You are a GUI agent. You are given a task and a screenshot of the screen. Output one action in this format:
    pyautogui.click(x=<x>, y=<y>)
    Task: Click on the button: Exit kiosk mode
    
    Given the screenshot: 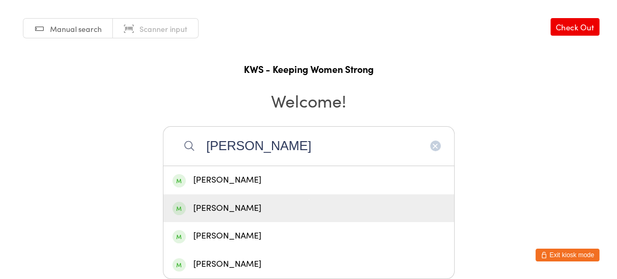 What is the action you would take?
    pyautogui.click(x=568, y=255)
    